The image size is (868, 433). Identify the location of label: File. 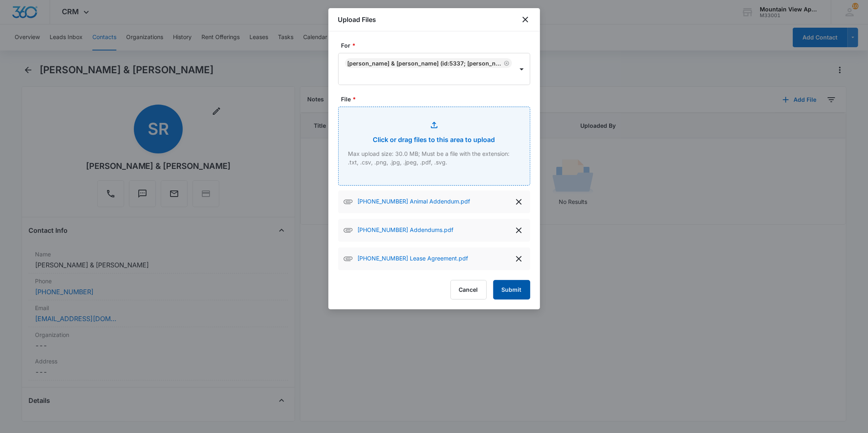
(438, 99).